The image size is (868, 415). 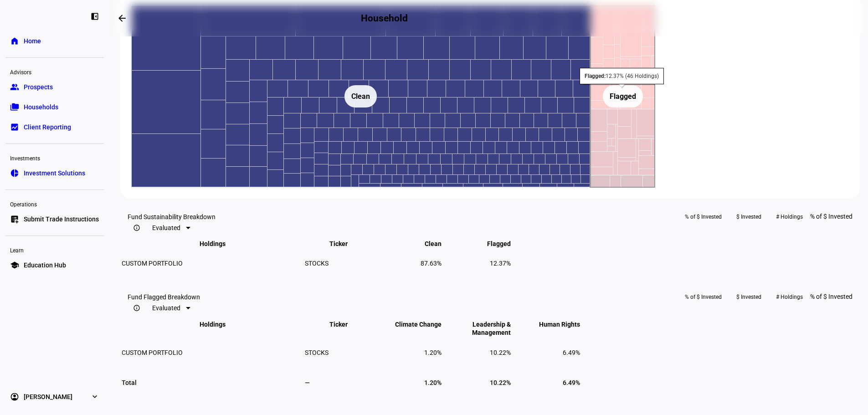 I want to click on eth-mat-symbol: list_alt_add, so click(x=15, y=220).